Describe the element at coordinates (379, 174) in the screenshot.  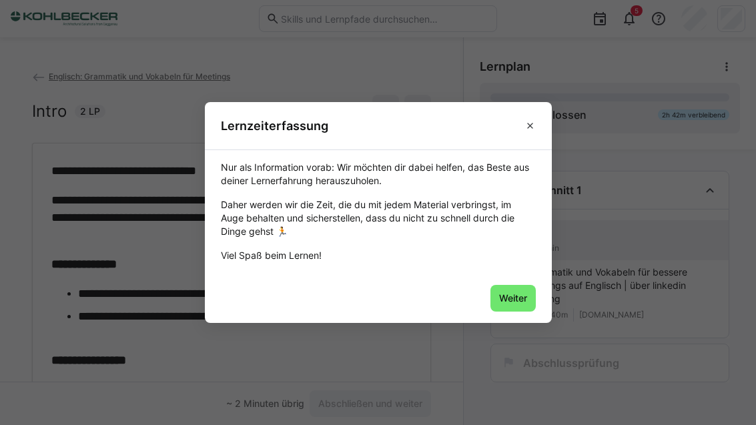
I see `div: Nur als Information vorab: Wir möchten dir dabei helfen, das Beste aus deiner Lernerfahrung herau...` at that location.